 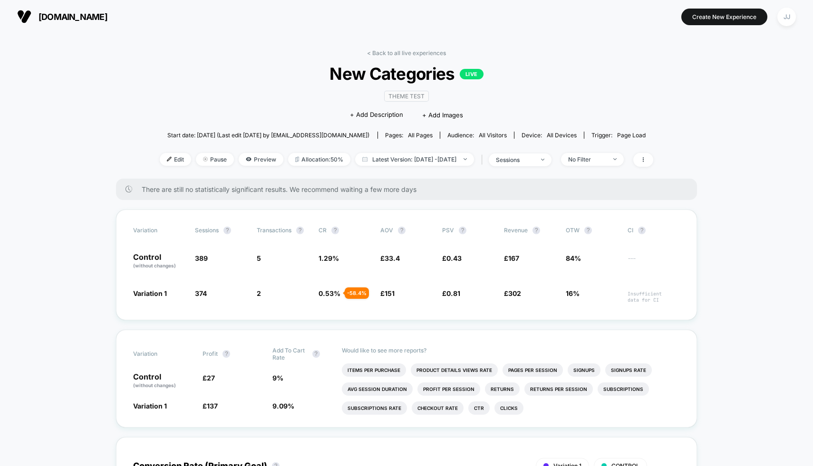 What do you see at coordinates (623, 389) in the screenshot?
I see `li: Subscriptions` at bounding box center [623, 389].